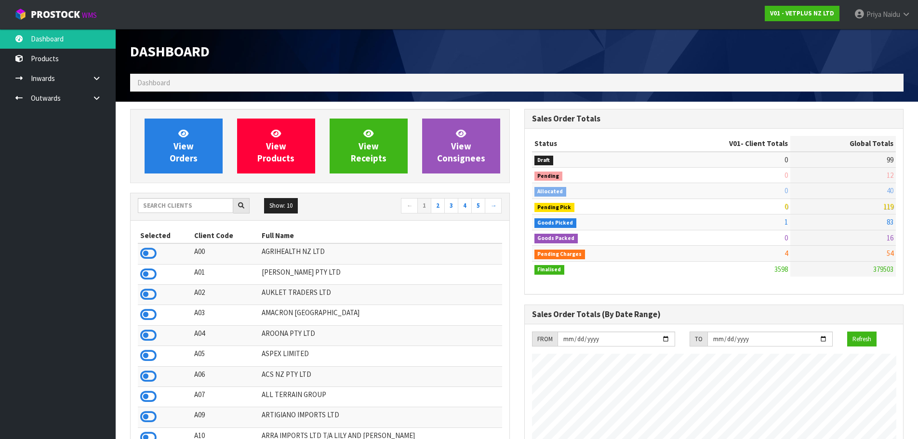 Image resolution: width=918 pixels, height=439 pixels. Describe the element at coordinates (185, 205) in the screenshot. I see `input: Search clients` at that location.